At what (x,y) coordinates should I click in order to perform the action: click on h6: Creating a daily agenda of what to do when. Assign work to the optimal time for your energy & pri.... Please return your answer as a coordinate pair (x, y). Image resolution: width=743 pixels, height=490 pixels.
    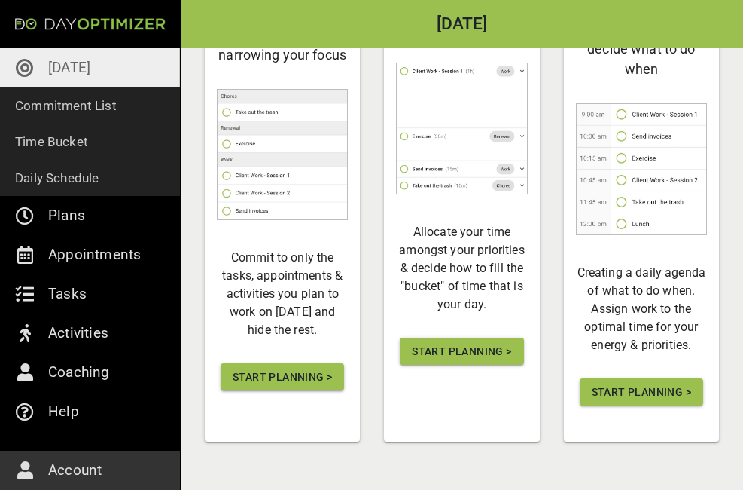
    Looking at the image, I should click on (642, 309).